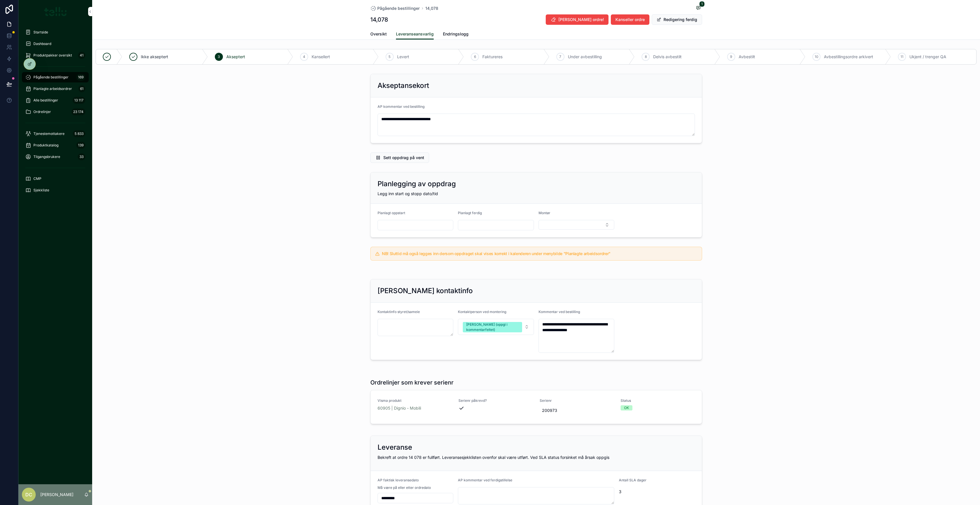  Describe the element at coordinates (400, 408) in the screenshot. I see `span: 60905 | Dignio - Mobili` at that location.